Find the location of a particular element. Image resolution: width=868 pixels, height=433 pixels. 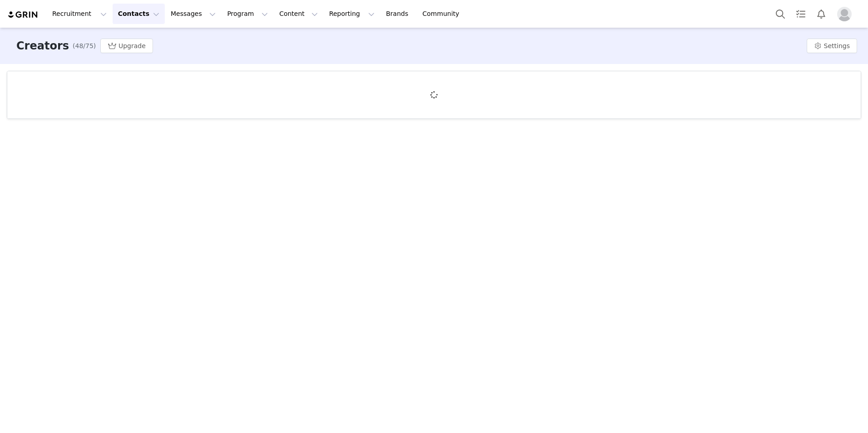

img: placeholder-profile.jpg is located at coordinates (844, 14).